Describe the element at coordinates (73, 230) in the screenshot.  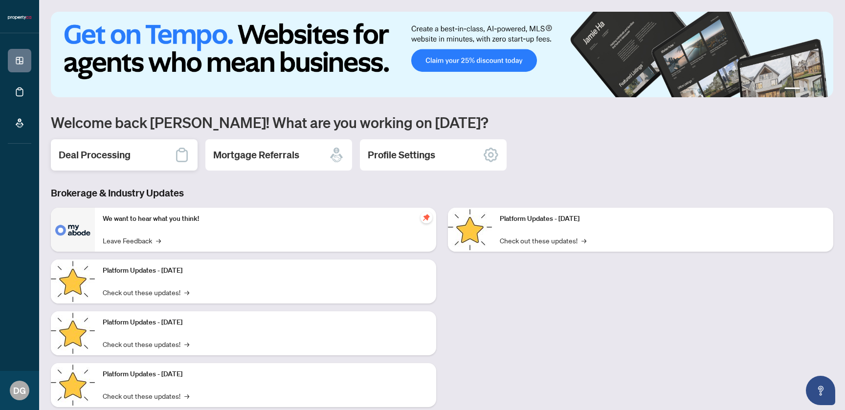
I see `img: We want to hear what you think!` at that location.